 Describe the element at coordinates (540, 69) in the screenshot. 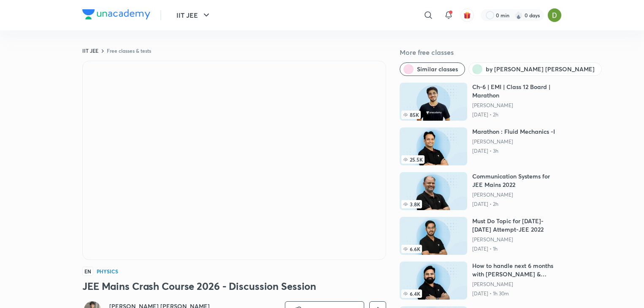

I see `span: by Aditya Kumar Jha` at that location.